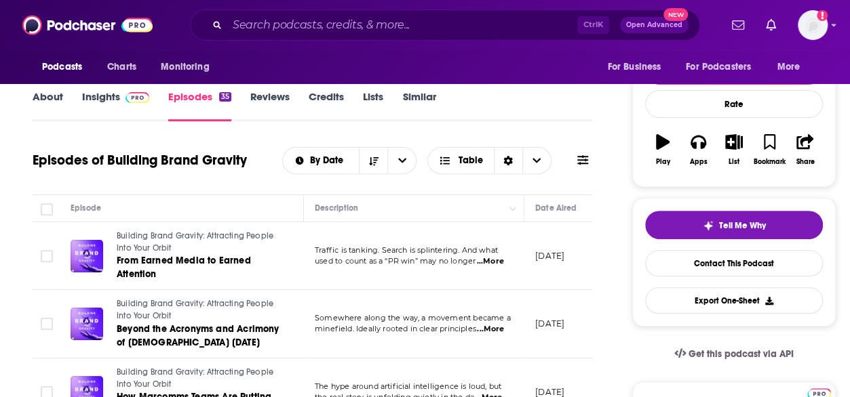 The width and height of the screenshot is (850, 397). I want to click on span: Tell Me Why, so click(742, 226).